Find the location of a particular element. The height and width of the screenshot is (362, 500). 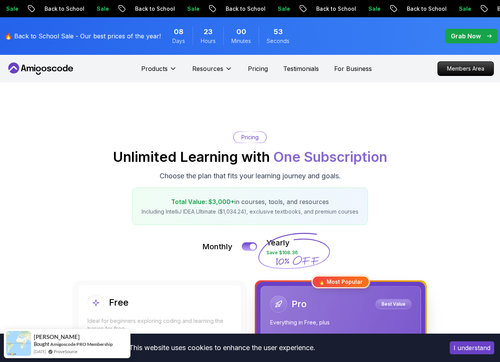

p: Testimonials is located at coordinates (301, 69).